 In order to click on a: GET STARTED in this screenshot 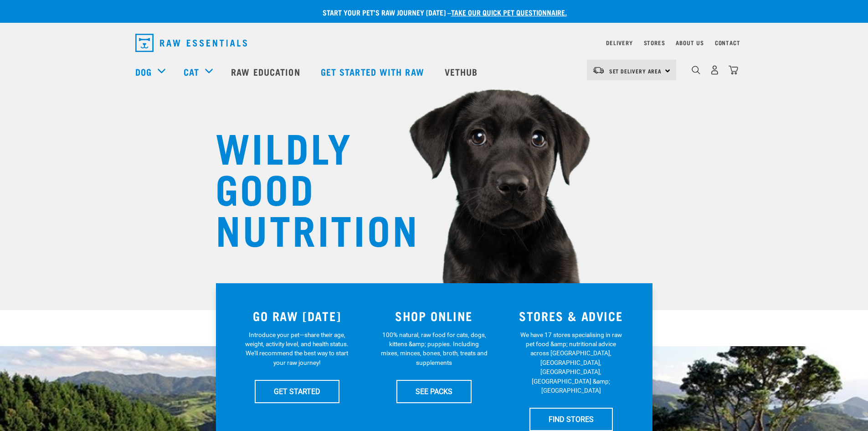, I will do `click(297, 391)`.